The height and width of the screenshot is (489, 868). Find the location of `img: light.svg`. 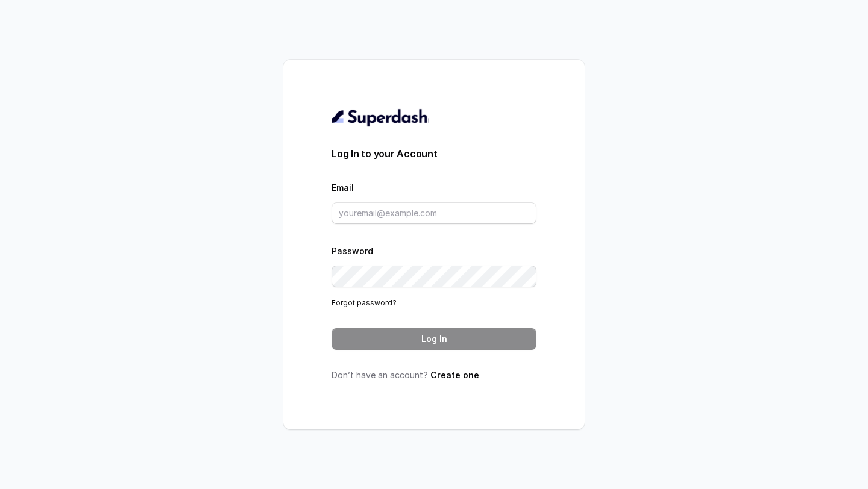

img: light.svg is located at coordinates (380, 118).